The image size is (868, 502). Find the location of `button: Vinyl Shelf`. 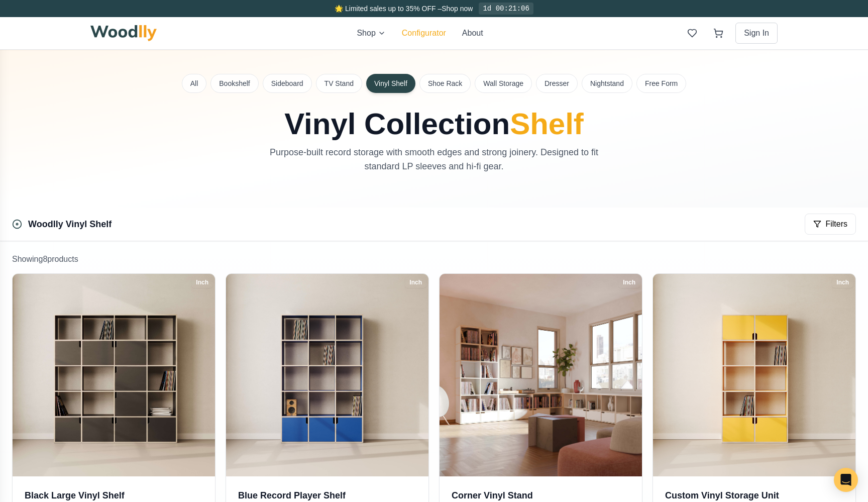

button: Vinyl Shelf is located at coordinates (391, 84).